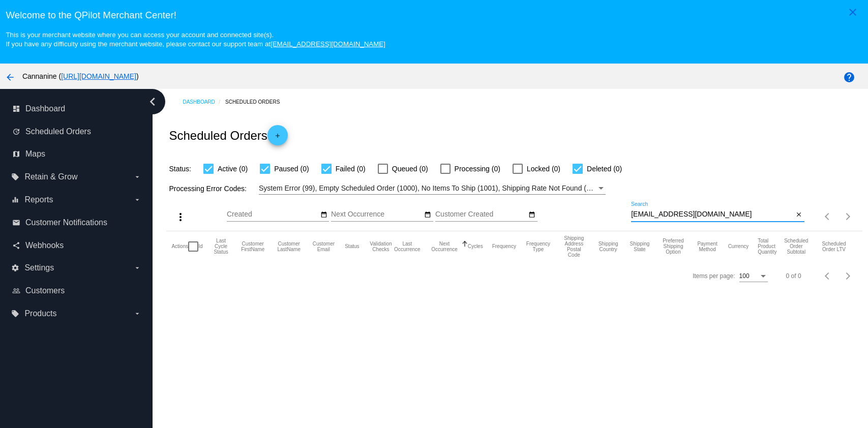  What do you see at coordinates (39, 268) in the screenshot?
I see `span: Settings` at bounding box center [39, 268].